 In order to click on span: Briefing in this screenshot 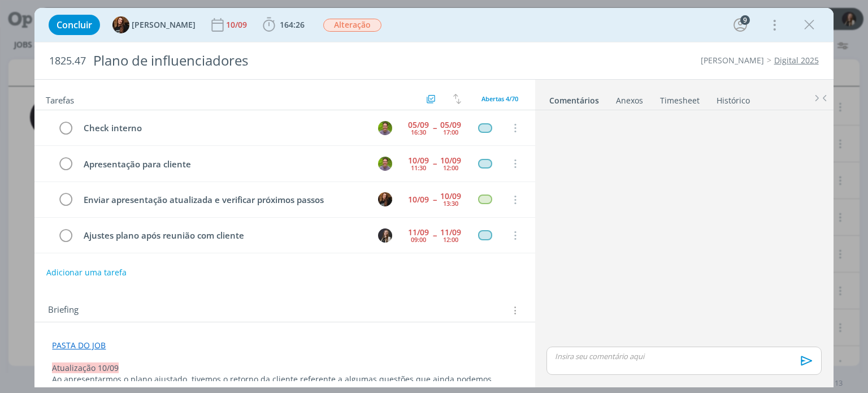, I will do `click(64, 310)`.